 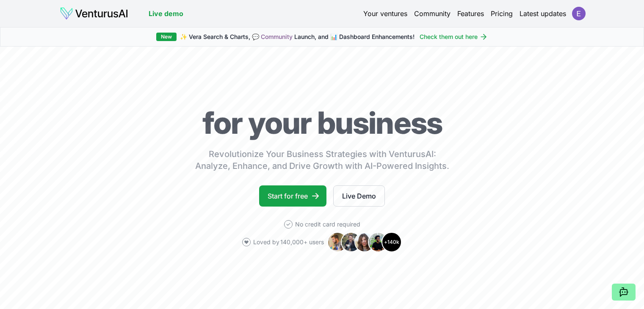 I want to click on a: Live Demo, so click(x=359, y=196).